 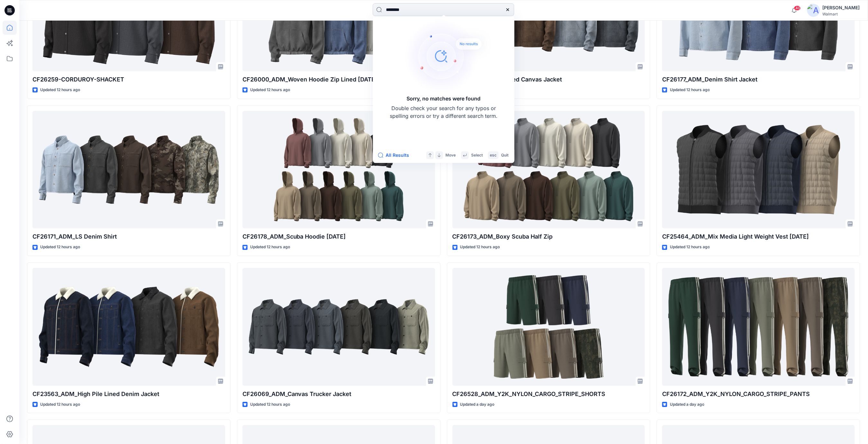 I want to click on h5: Sorry, no matches were found, so click(x=444, y=99).